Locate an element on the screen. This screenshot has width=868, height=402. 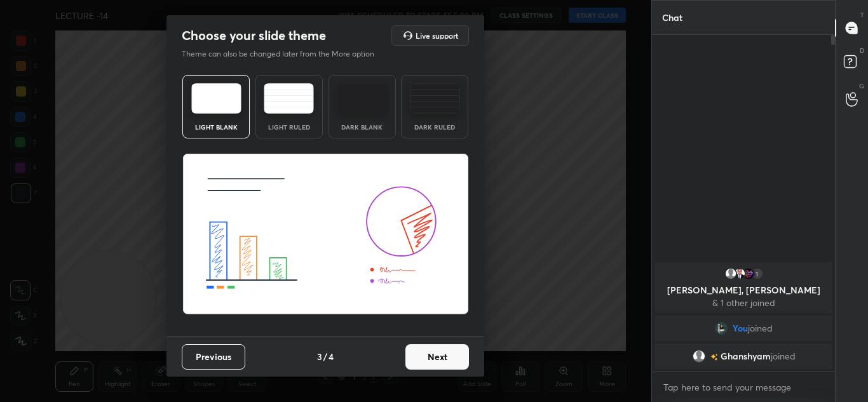
div: 1 is located at coordinates (757, 274).